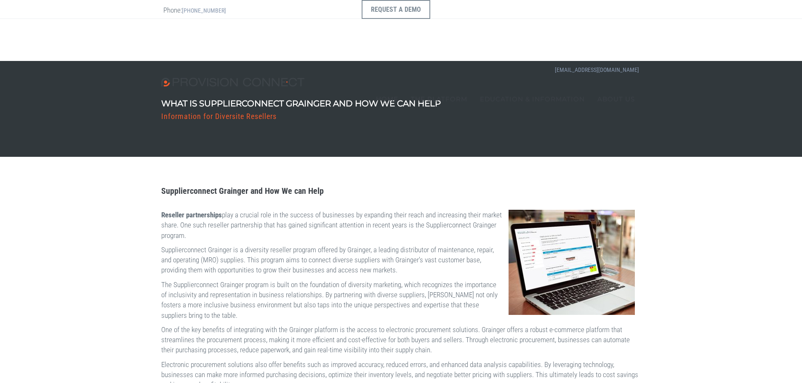  Describe the element at coordinates (401, 340) in the screenshot. I see `p: One of the key benefits of integrating with the Grainger platform is the access to electronic pro...` at that location.